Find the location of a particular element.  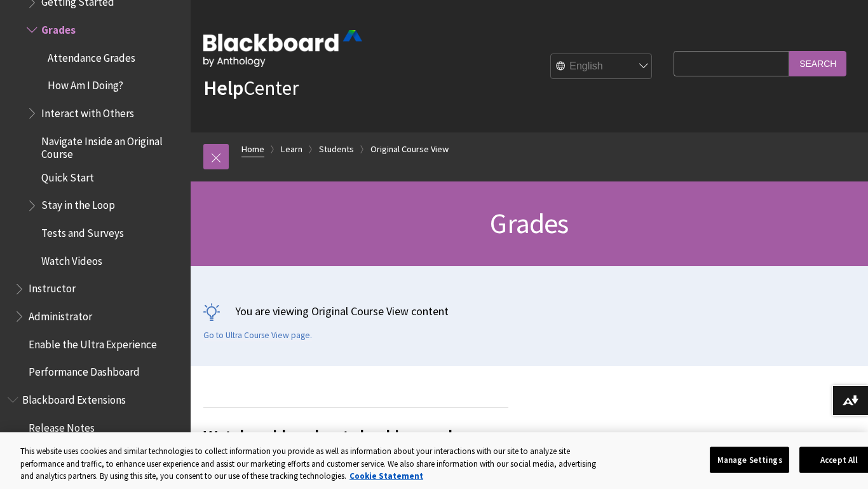

span: Enable the Ultra Experience is located at coordinates (92, 342).